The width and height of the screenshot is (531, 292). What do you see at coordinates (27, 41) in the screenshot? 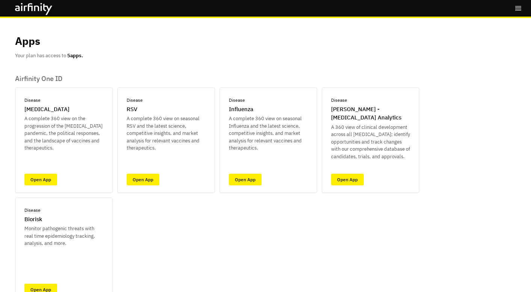
I see `p: Apps` at bounding box center [27, 41].